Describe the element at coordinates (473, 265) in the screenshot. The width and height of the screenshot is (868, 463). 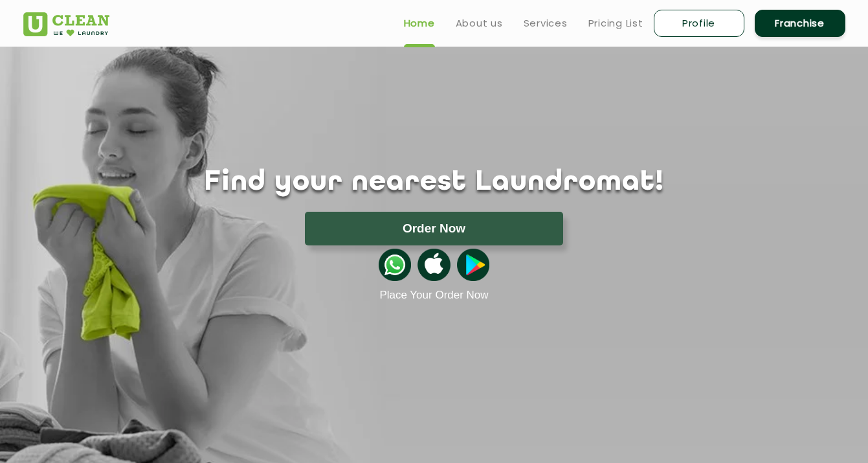
I see `img: playstoreicon.png` at that location.